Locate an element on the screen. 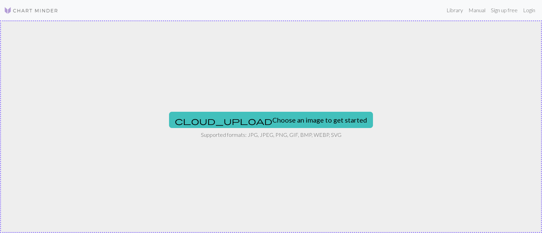  p: Supported formats: JPG, JPEG, PNG, GIF, BMP, WEBP, SVG is located at coordinates (271, 135).